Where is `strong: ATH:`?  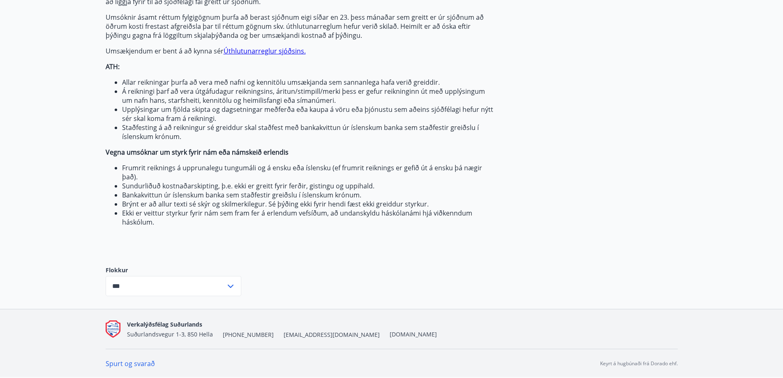
strong: ATH: is located at coordinates (113, 67).